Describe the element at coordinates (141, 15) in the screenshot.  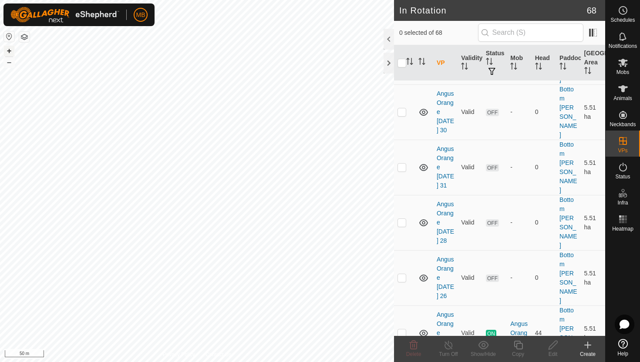
I see `span: MB` at that location.